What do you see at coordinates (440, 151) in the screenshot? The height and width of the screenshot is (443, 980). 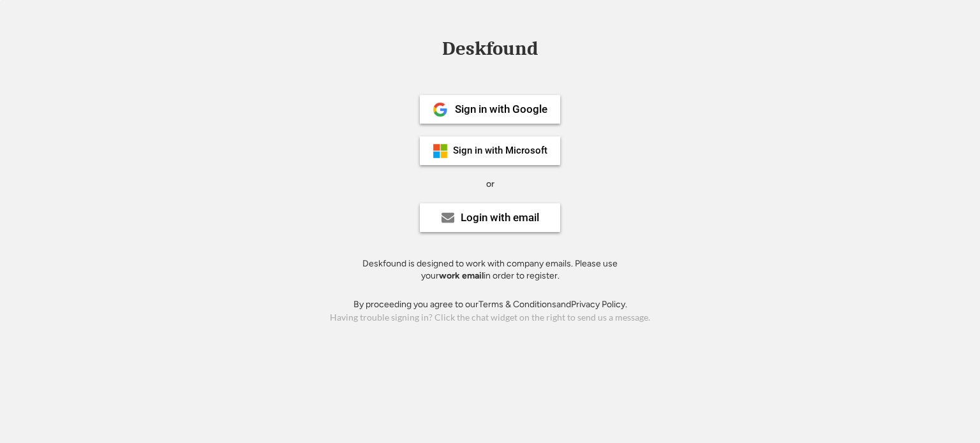 I see `img: ms-symbollockup_mssymbol_19.png` at bounding box center [440, 151].